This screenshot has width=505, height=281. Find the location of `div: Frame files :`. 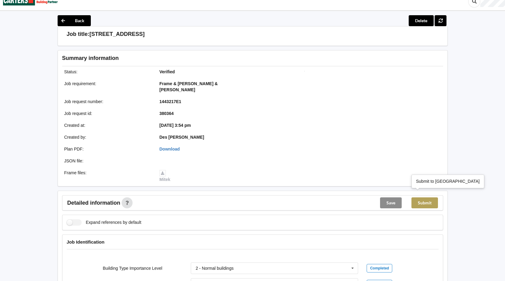

div: Frame files : is located at coordinates (107, 176).